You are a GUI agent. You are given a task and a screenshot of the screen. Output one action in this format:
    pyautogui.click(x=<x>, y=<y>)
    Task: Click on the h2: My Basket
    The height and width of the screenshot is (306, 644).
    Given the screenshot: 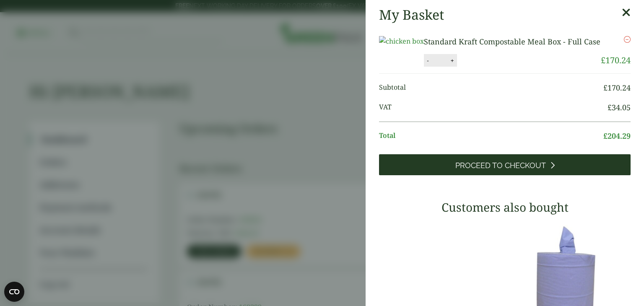 What is the action you would take?
    pyautogui.click(x=411, y=15)
    